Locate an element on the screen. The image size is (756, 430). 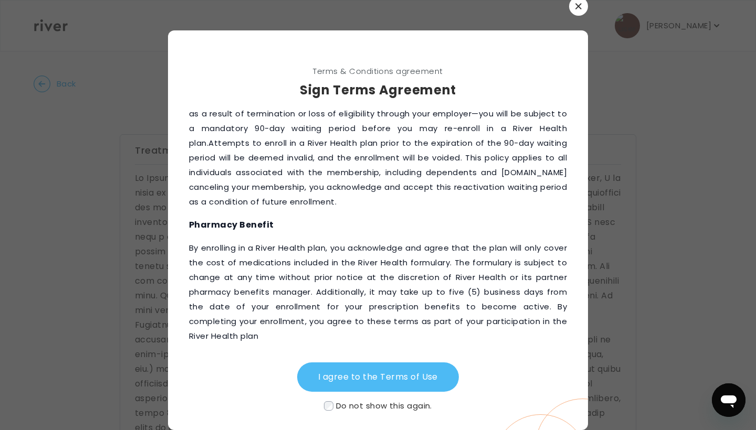
h3: Sign Terms Agreement is located at coordinates (378, 90).